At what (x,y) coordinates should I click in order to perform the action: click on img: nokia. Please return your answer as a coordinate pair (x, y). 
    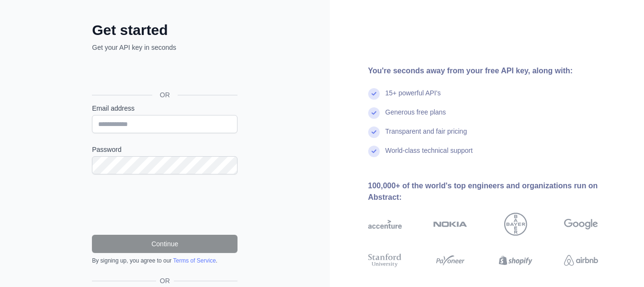
    Looking at the image, I should click on (450, 224).